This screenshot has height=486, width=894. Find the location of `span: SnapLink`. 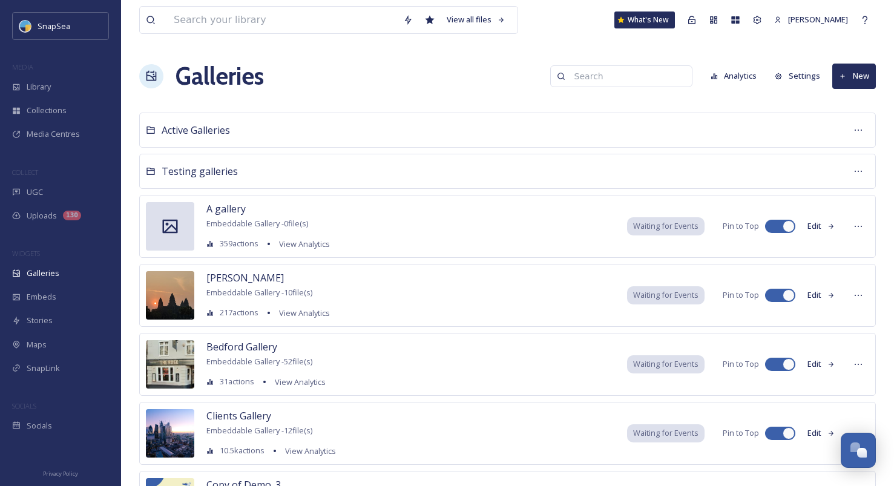

span: SnapLink is located at coordinates (43, 368).